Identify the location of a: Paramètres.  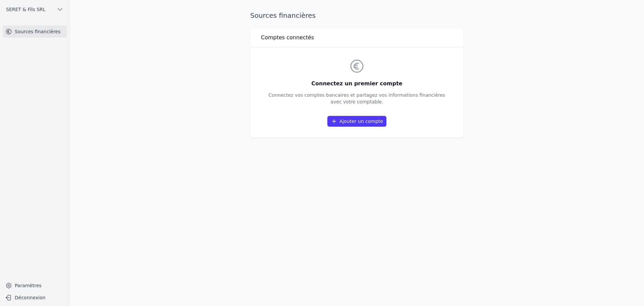
(34, 285).